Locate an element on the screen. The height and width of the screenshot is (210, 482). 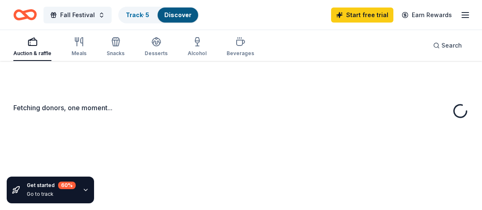
a: Track· 5 is located at coordinates (137, 15).